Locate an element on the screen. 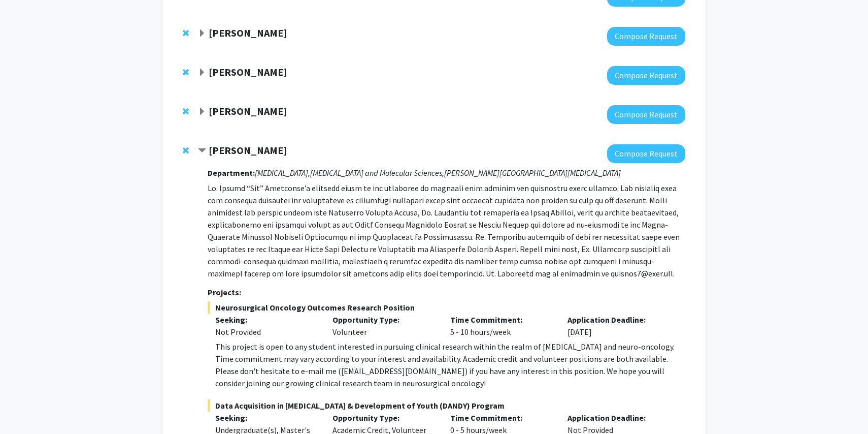 The width and height of the screenshot is (868, 434). span: Contract Raj Mukherjee Bookmark is located at coordinates (202, 151).